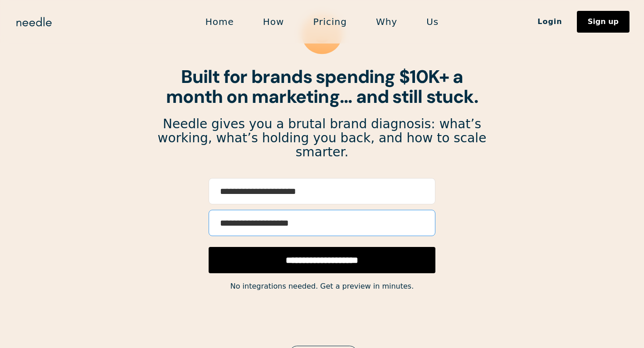 The width and height of the screenshot is (644, 348). What do you see at coordinates (603, 22) in the screenshot?
I see `div: Sign up` at bounding box center [603, 22].